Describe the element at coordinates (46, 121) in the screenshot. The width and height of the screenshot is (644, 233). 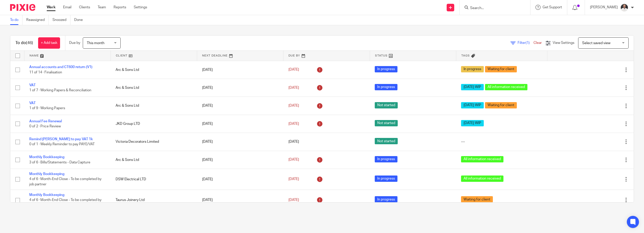
I see `a: Annual Fee Renewal` at that location.